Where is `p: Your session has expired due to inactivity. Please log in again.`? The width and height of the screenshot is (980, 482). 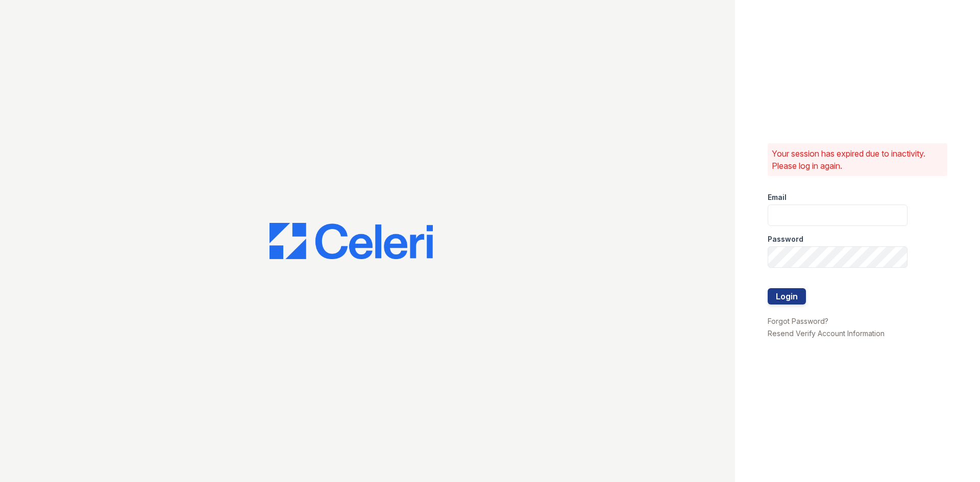 p: Your session has expired due to inactivity. Please log in again. is located at coordinates (857, 160).